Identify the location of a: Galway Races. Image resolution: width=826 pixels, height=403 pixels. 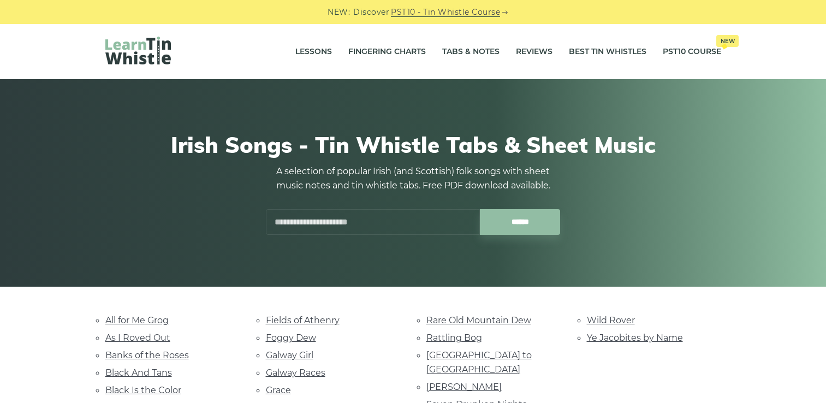
(295, 372).